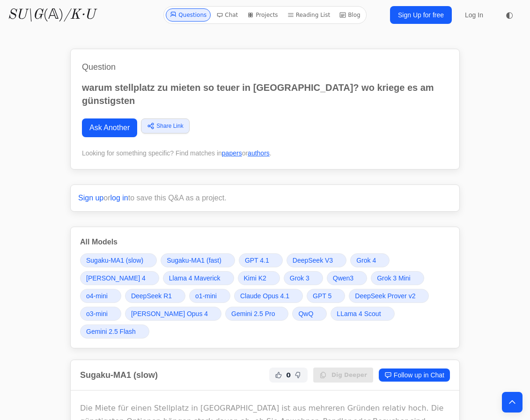 The image size is (530, 420). I want to click on a: Claude Opus 4.1, so click(268, 296).